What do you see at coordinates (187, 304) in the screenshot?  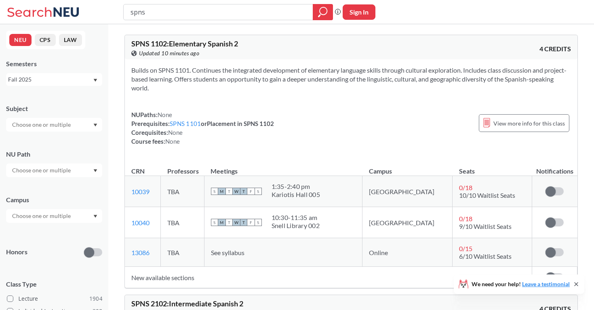 I see `span: SPNS 2102 : Intermediate Spanish 2` at bounding box center [187, 304].